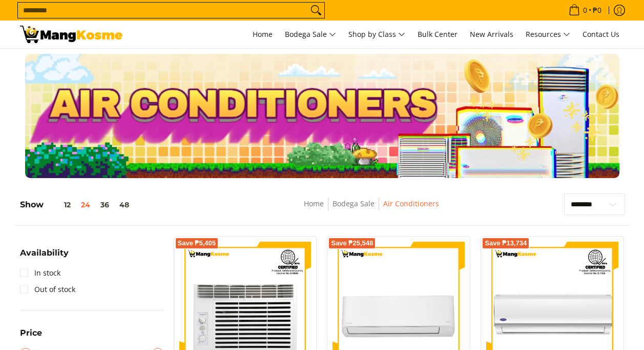 The image size is (644, 350). What do you see at coordinates (40, 273) in the screenshot?
I see `a: In stock` at bounding box center [40, 273].